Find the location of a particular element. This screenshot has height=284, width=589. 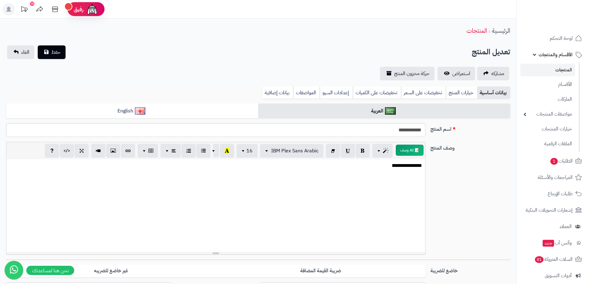

a: إعدادات السيو is located at coordinates (336, 93).